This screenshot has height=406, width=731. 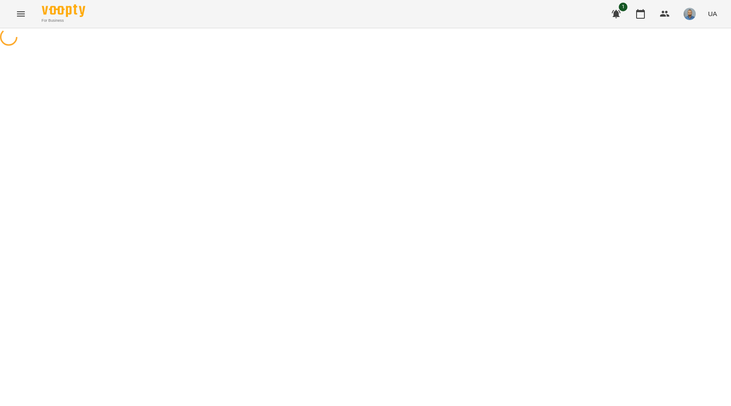 I want to click on button: Menu, so click(x=21, y=14).